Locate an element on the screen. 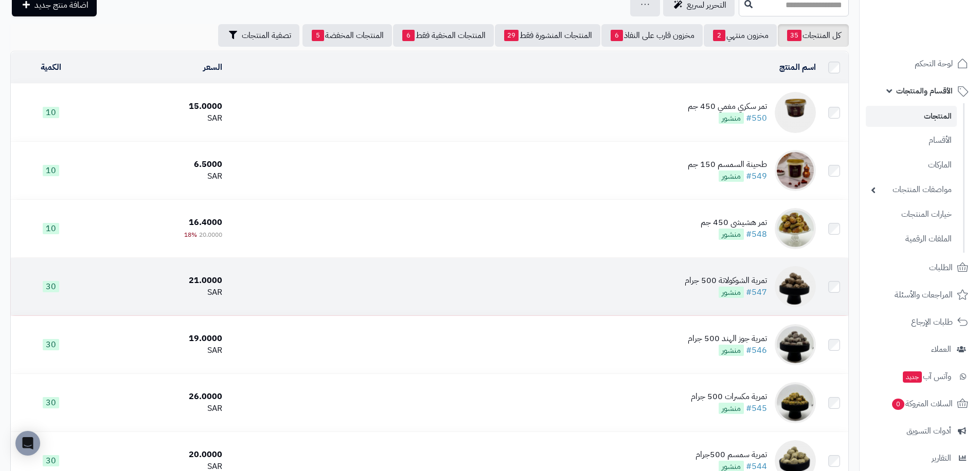 The width and height of the screenshot is (980, 471). a: الماركات is located at coordinates (911, 165).